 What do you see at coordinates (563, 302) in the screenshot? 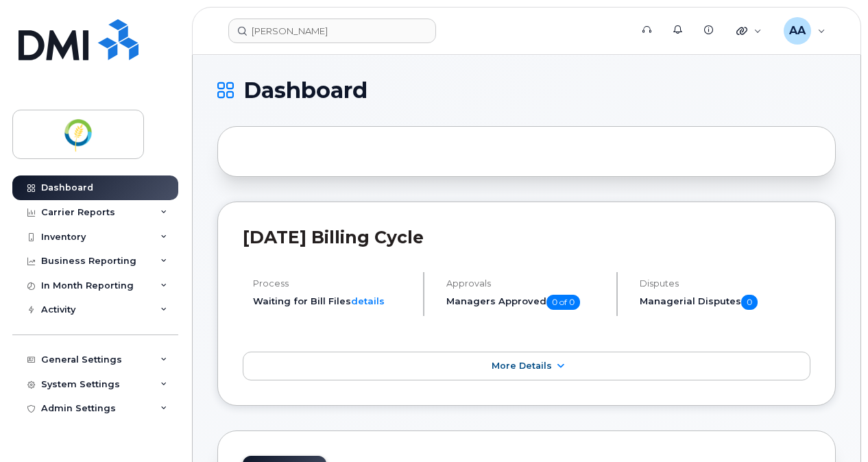
I see `span: 0 of 0` at bounding box center [563, 302].